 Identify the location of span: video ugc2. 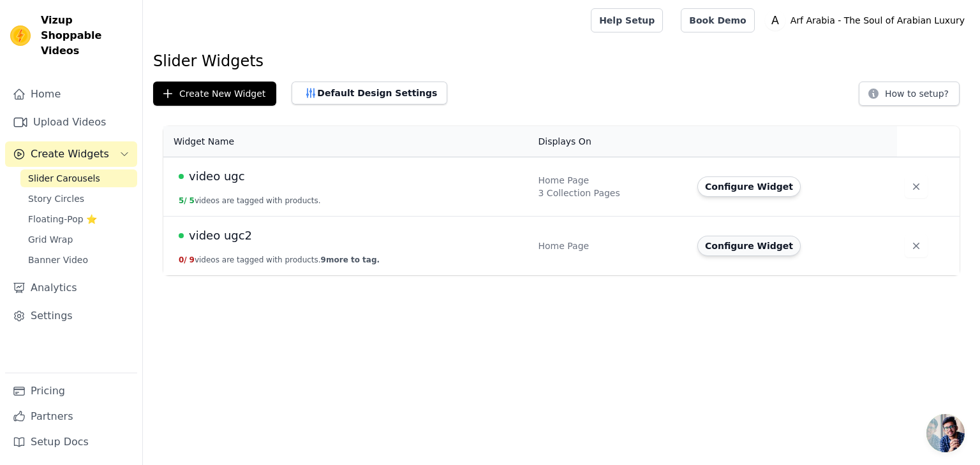
(220, 236).